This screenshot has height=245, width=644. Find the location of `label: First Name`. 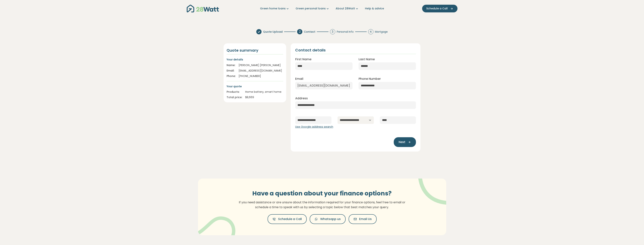

label: First Name is located at coordinates (304, 59).